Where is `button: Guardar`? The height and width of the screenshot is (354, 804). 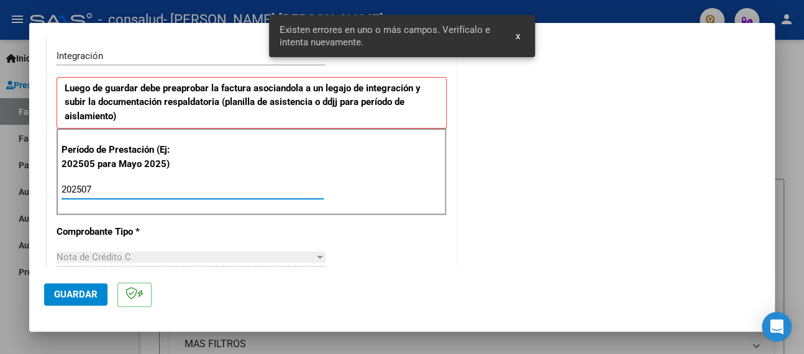 button: Guardar is located at coordinates (76, 294).